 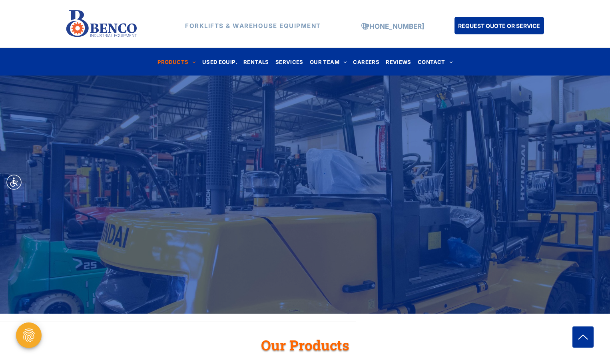 What do you see at coordinates (176, 61) in the screenshot?
I see `a: PRODUCTS` at bounding box center [176, 61].